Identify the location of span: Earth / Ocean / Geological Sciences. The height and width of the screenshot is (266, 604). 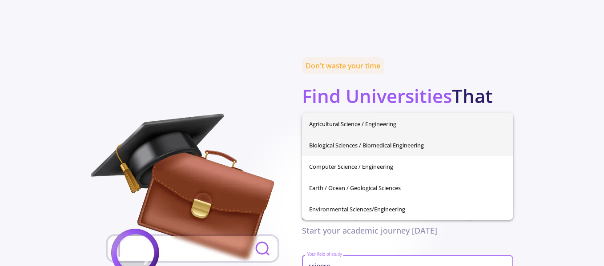
(407, 188).